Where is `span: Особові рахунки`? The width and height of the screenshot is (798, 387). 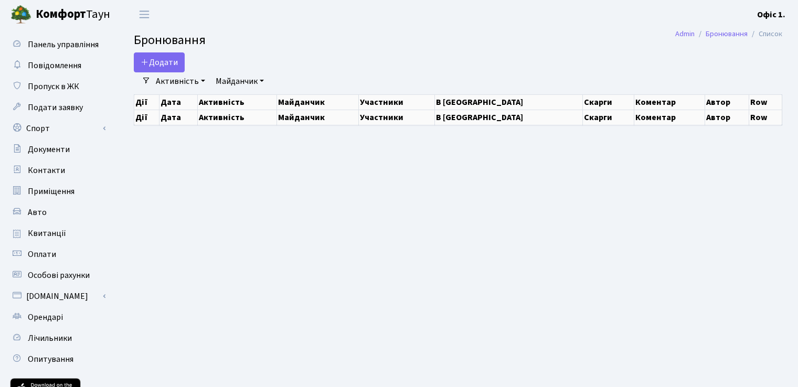 span: Особові рахунки is located at coordinates (59, 276).